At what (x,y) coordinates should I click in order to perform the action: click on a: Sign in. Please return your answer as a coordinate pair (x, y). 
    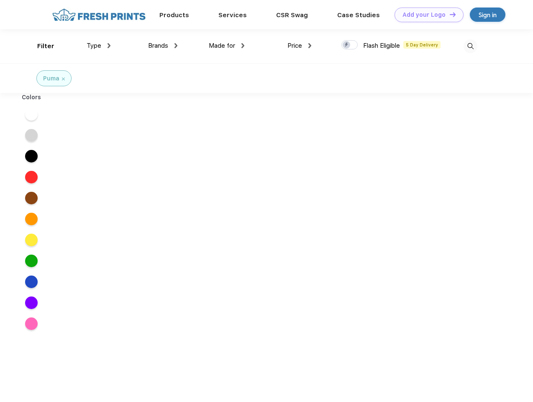
    Looking at the image, I should click on (488, 15).